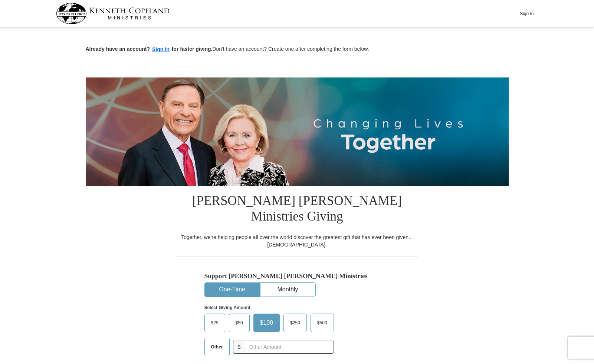 This screenshot has width=594, height=364. What do you see at coordinates (290, 347) in the screenshot?
I see `input: Other Amount` at bounding box center [290, 347].